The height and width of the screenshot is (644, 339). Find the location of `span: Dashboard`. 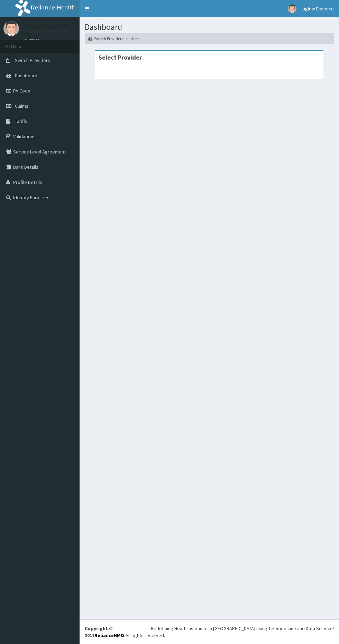

span: Dashboard is located at coordinates (26, 76).